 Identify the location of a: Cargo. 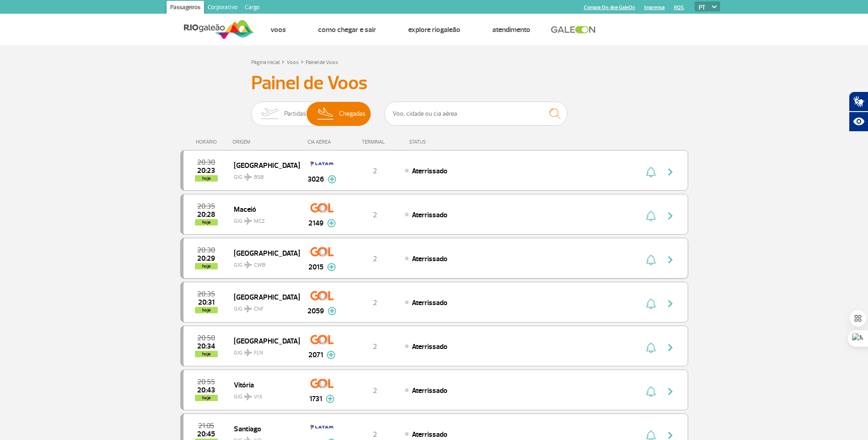
(252, 8).